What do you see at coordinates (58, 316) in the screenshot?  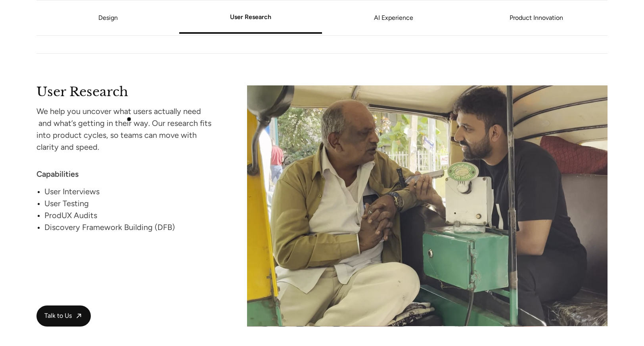 I see `span: Talk to Us` at bounding box center [58, 316].